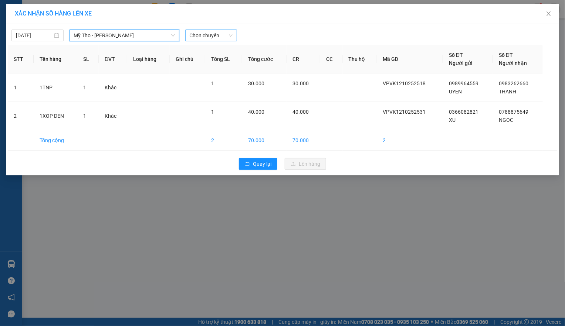 This screenshot has width=565, height=326. What do you see at coordinates (513, 63) in the screenshot?
I see `span: Người nhận` at bounding box center [513, 63].